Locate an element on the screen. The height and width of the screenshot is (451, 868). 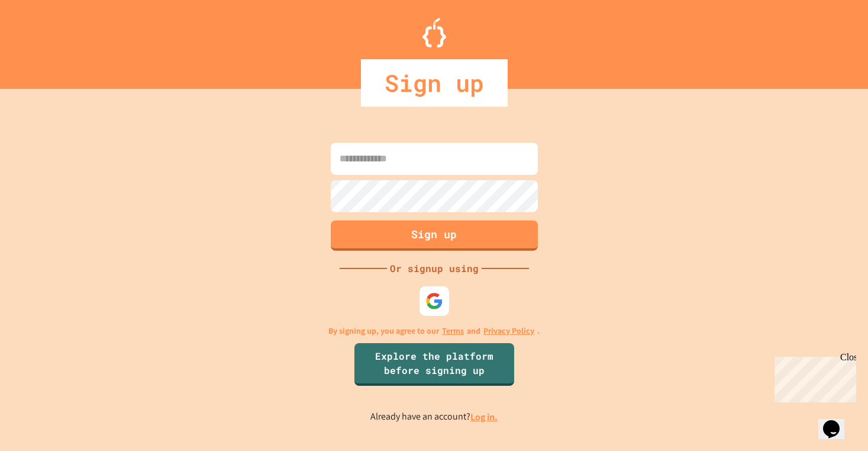
button: Sign up is located at coordinates (435, 235).